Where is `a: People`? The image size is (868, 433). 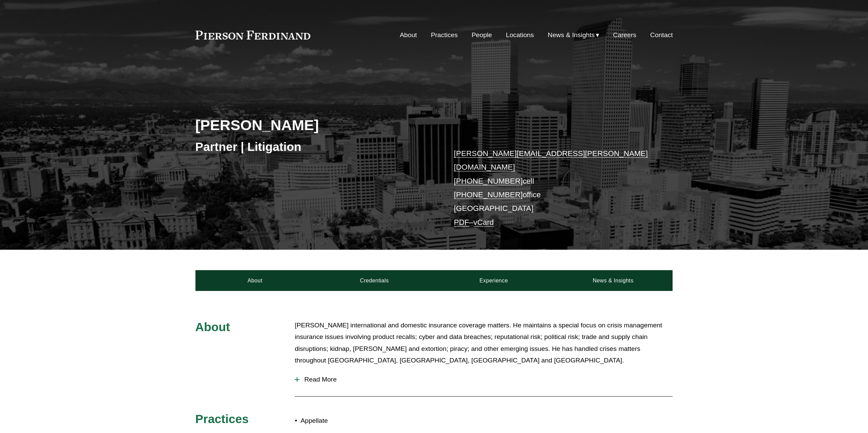
a: People is located at coordinates (482, 35).